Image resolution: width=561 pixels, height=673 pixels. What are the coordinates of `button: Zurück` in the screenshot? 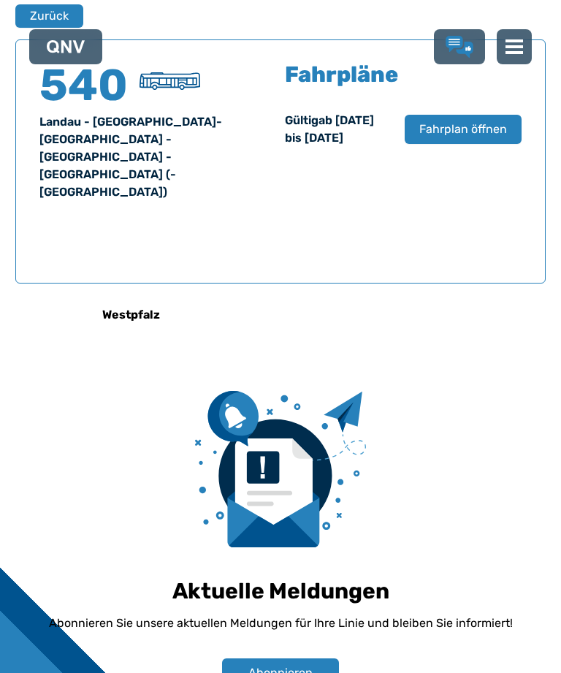 It's located at (49, 16).